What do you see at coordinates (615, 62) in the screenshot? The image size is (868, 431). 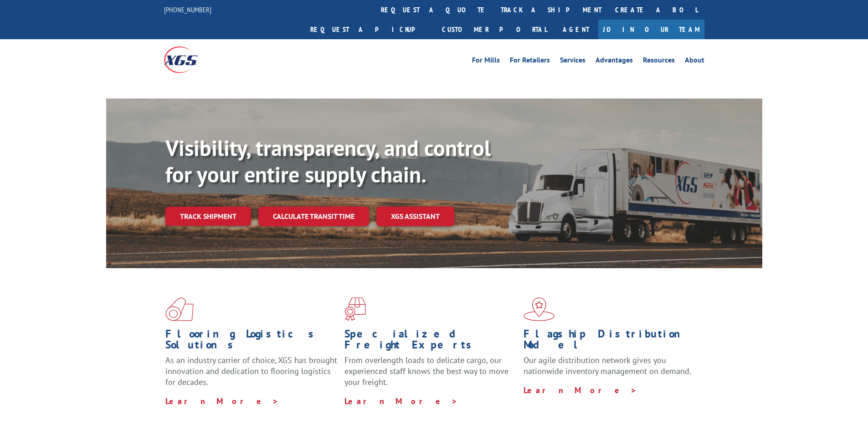 I see `a: Advantages` at bounding box center [615, 62].